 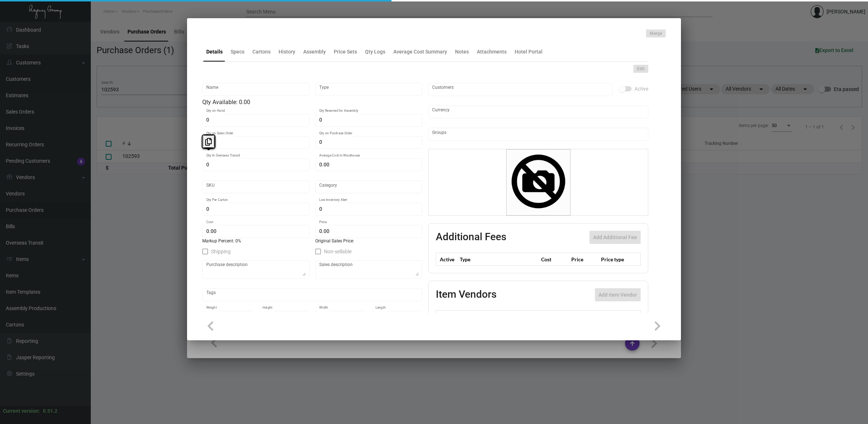 I want to click on div: Specs, so click(x=237, y=52).